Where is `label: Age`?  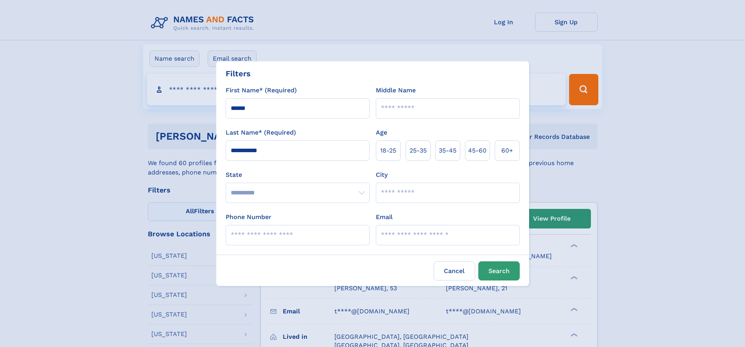 label: Age is located at coordinates (381, 133).